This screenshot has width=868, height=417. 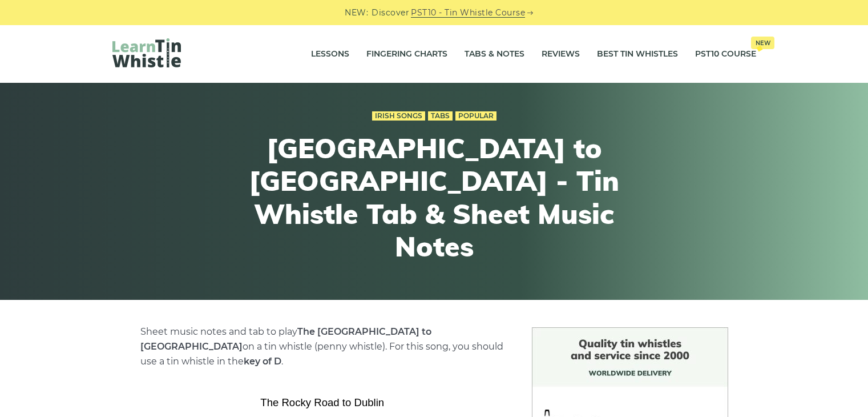 I want to click on a: Best Tin Whistles, so click(x=637, y=54).